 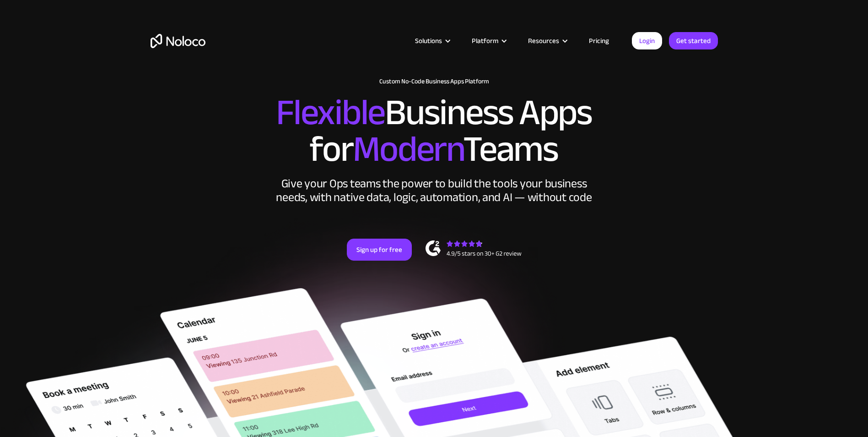 I want to click on a: Pricing, so click(x=599, y=41).